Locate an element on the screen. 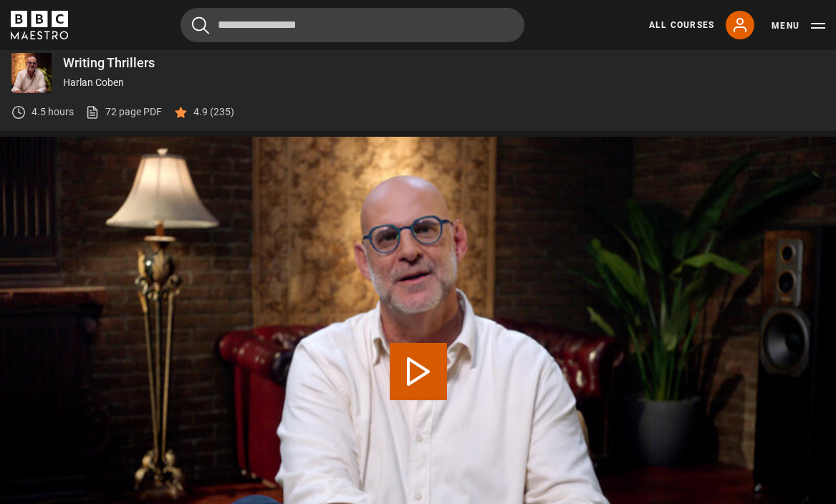 The width and height of the screenshot is (836, 504). button: Play Lesson Villains is located at coordinates (418, 372).